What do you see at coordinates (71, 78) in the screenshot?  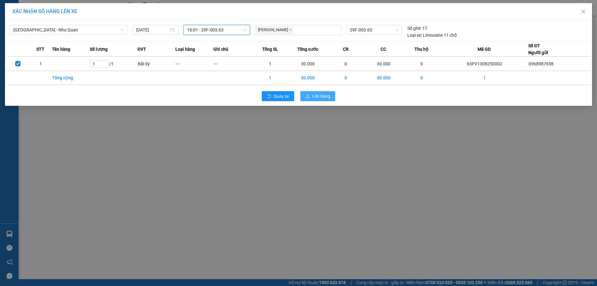 I see `td: Tổng cộng` at bounding box center [71, 78].